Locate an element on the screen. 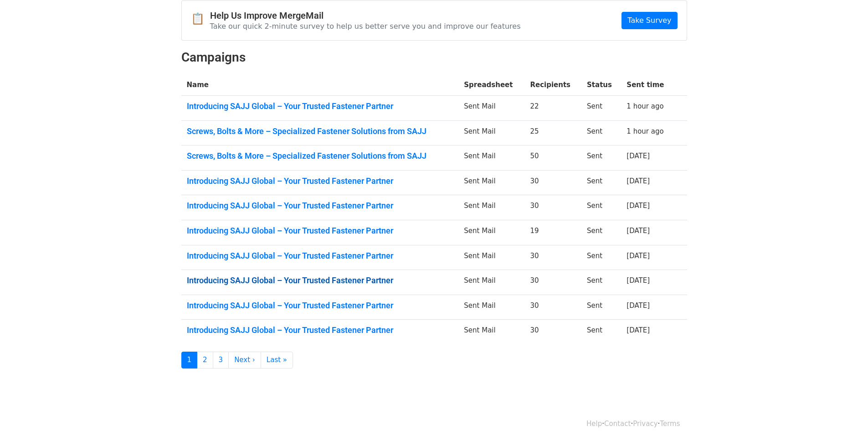  h2: Campaigns is located at coordinates (434, 57).